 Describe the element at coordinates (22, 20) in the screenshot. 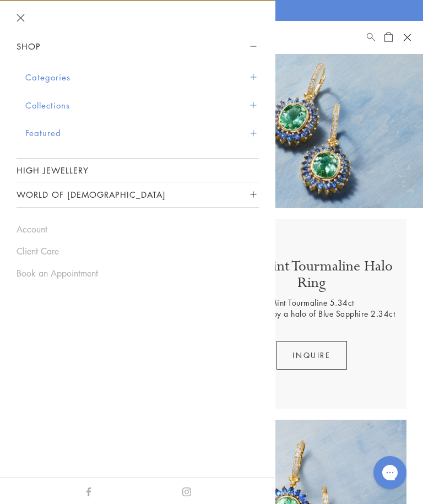

I see `button: Open gorgias live chat` at that location.